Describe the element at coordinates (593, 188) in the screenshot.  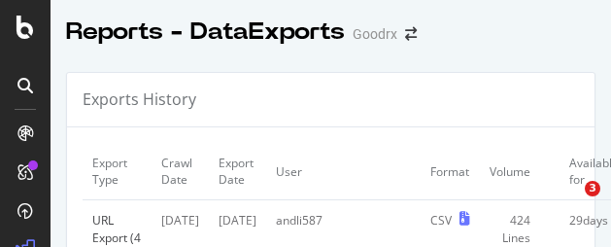
I see `span: 3` at that location.